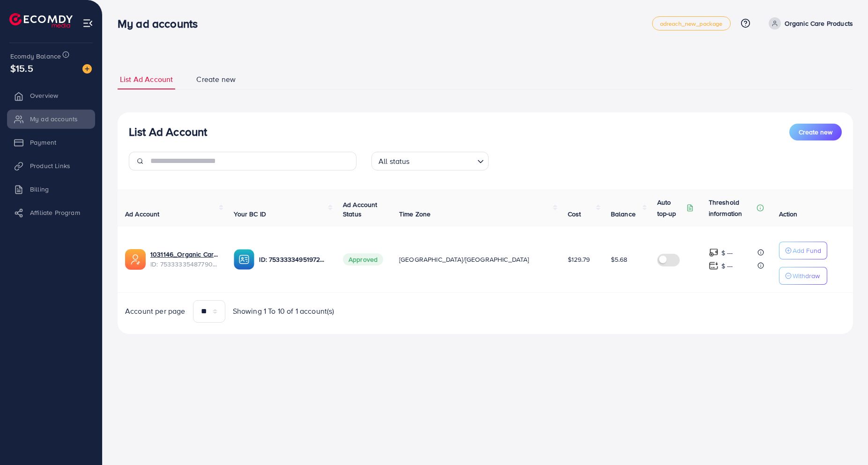 Image resolution: width=868 pixels, height=465 pixels. I want to click on img: menu, so click(88, 23).